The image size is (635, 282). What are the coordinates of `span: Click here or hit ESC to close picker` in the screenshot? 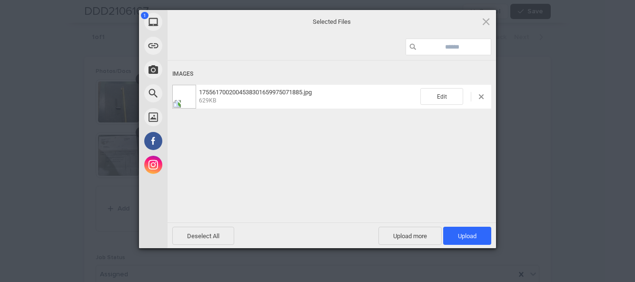 It's located at (486, 21).